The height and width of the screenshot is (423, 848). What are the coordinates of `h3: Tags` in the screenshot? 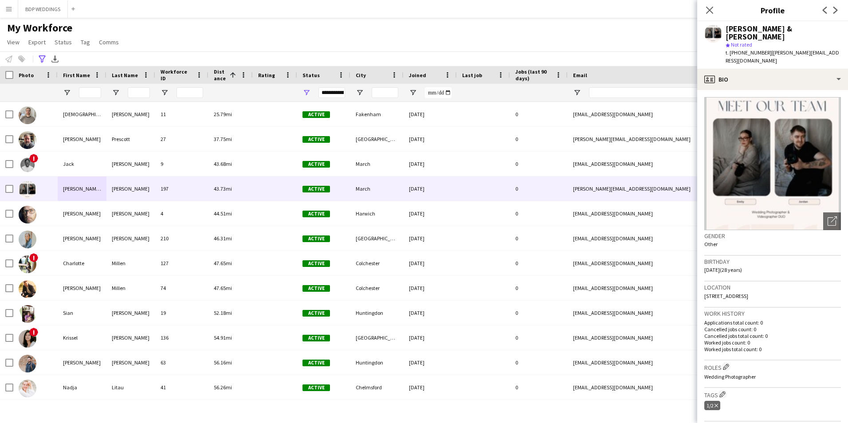 It's located at (773, 394).